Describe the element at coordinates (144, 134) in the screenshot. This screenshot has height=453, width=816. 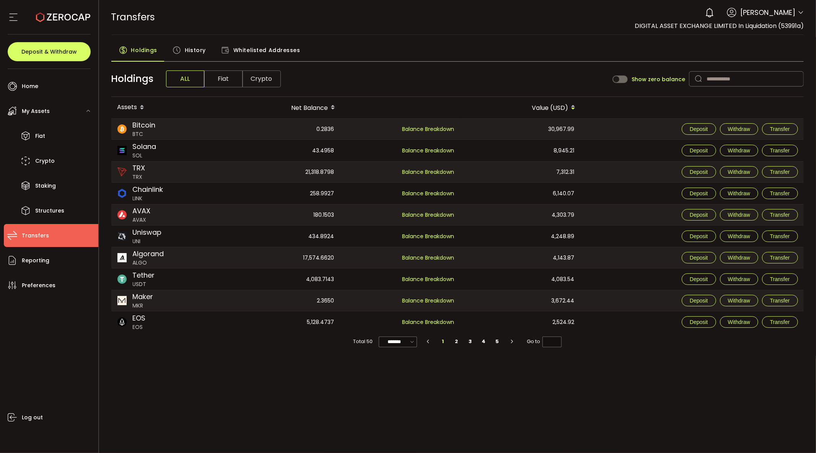
I see `span: BTC` at that location.